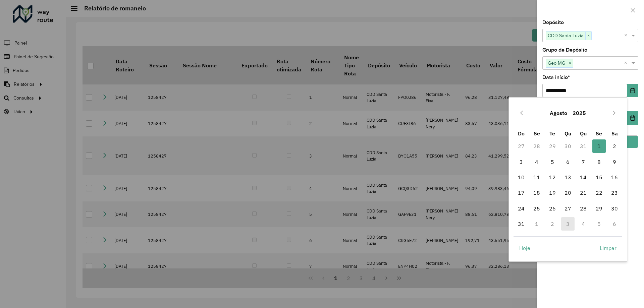  Describe the element at coordinates (521, 192) in the screenshot. I see `td: 17` at that location.